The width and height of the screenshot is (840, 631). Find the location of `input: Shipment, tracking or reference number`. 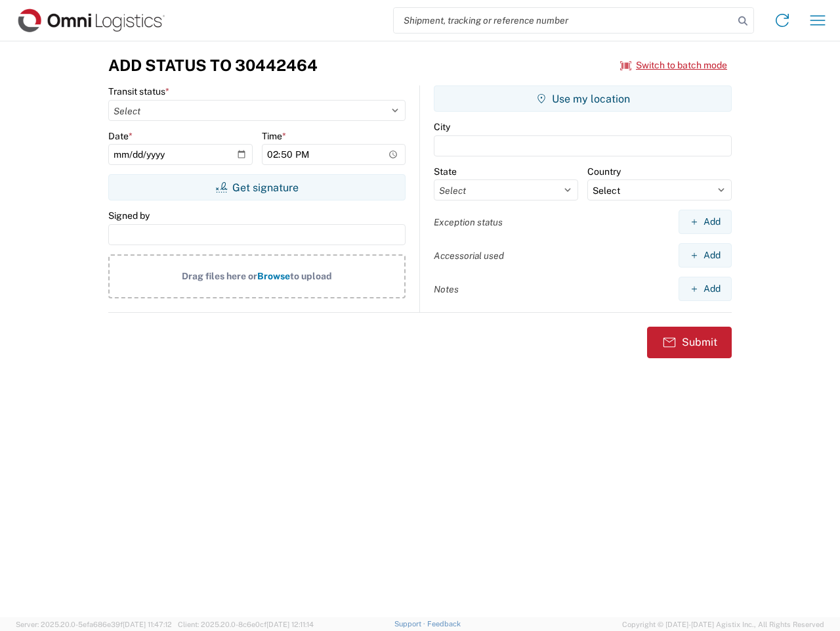

input: Shipment, tracking or reference number is located at coordinates (564, 20).